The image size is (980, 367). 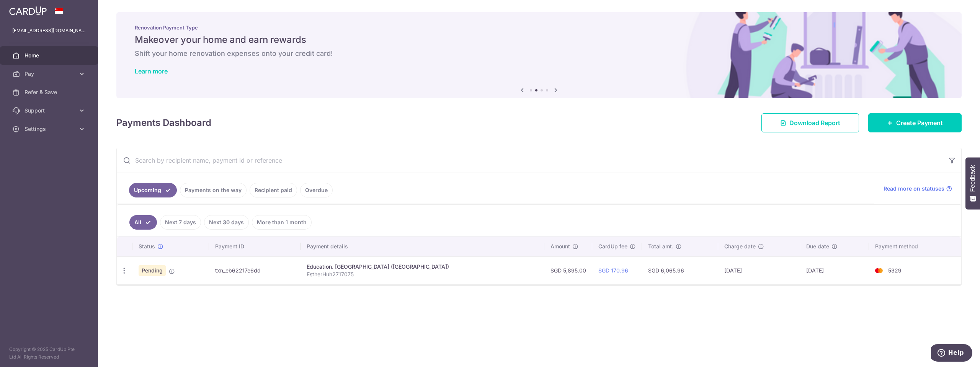 What do you see at coordinates (814, 123) in the screenshot?
I see `span: Download Report` at bounding box center [814, 123].